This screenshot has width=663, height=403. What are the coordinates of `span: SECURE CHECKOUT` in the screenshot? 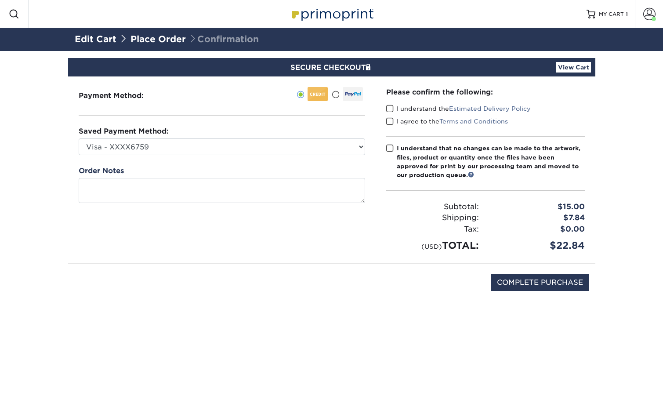 It's located at (332, 67).